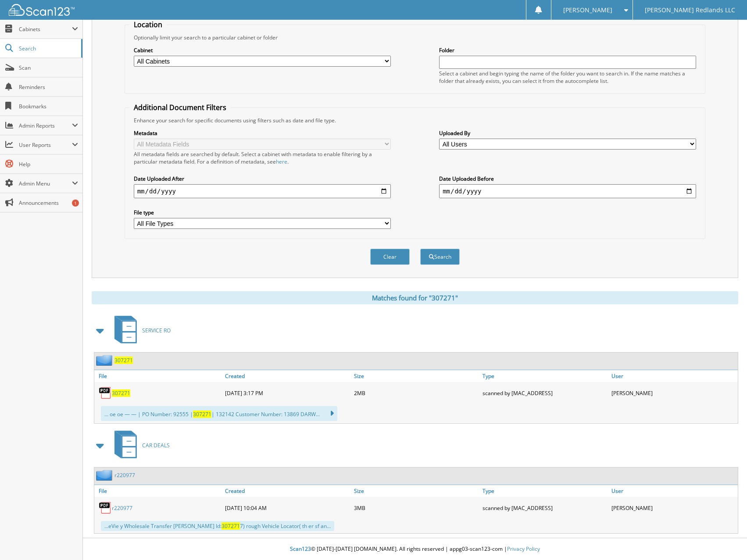 The width and height of the screenshot is (747, 560). What do you see at coordinates (48, 68) in the screenshot?
I see `span: Scan` at bounding box center [48, 68].